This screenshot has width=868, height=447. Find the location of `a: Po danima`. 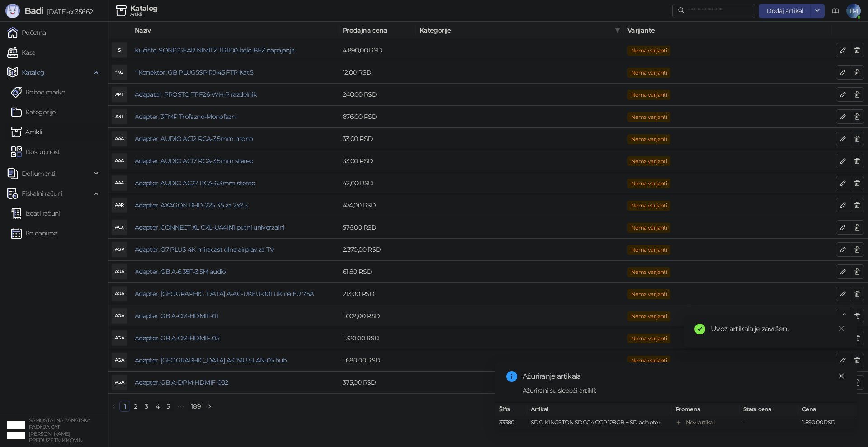

a: Po danima is located at coordinates (34, 233).